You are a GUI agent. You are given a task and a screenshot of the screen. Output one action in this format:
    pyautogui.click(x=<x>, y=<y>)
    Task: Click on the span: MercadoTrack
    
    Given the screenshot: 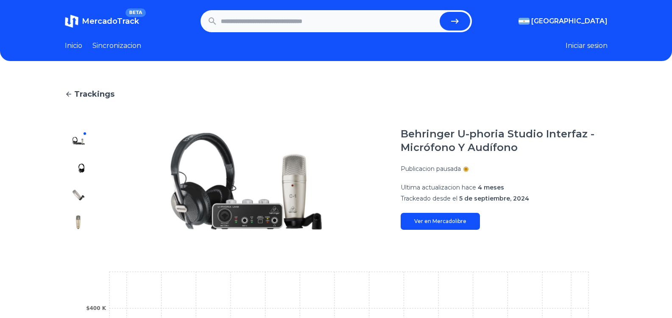 What is the action you would take?
    pyautogui.click(x=110, y=21)
    